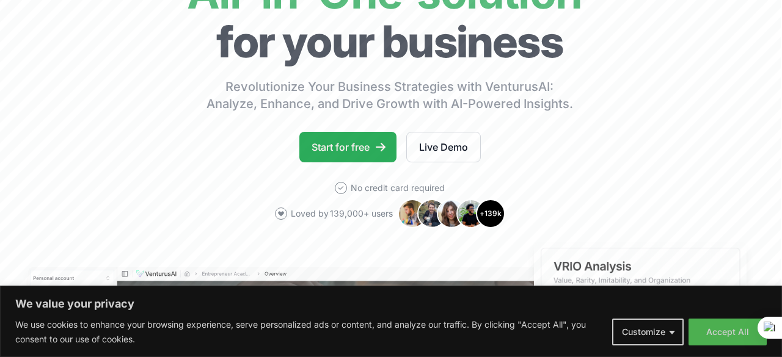 This screenshot has height=357, width=782. I want to click on img: Avatar 3, so click(452, 214).